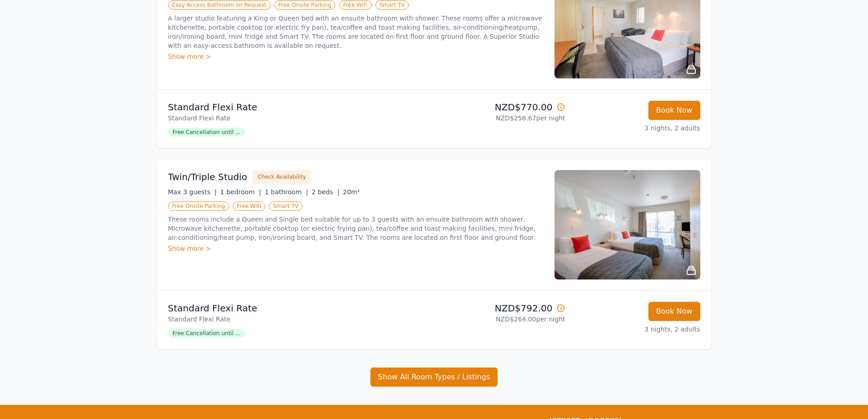 The width and height of the screenshot is (868, 419). I want to click on span: Max 3 guests |, so click(193, 192).